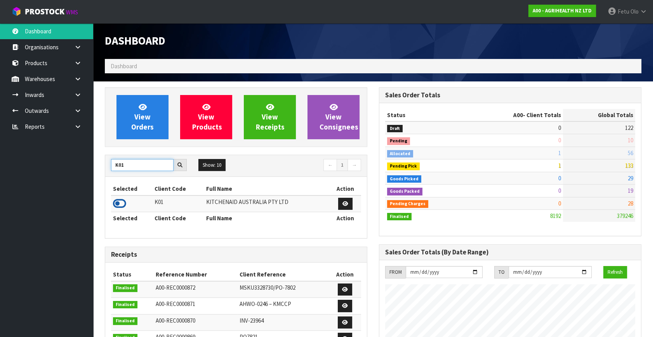 The height and width of the screenshot is (337, 653). I want to click on th: - Client Totals, so click(515, 115).